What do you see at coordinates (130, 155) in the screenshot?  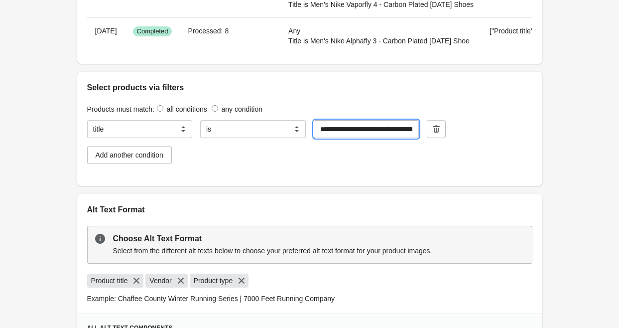 I see `button: Add another condition` at bounding box center [130, 155].